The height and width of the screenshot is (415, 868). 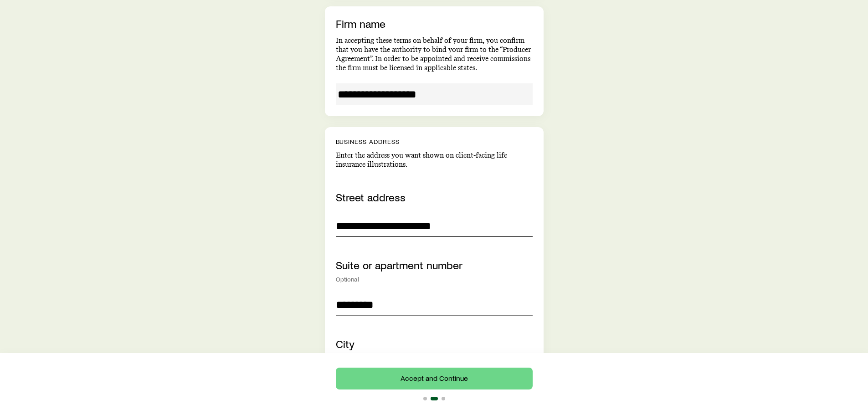 I want to click on p: Business address, so click(x=434, y=141).